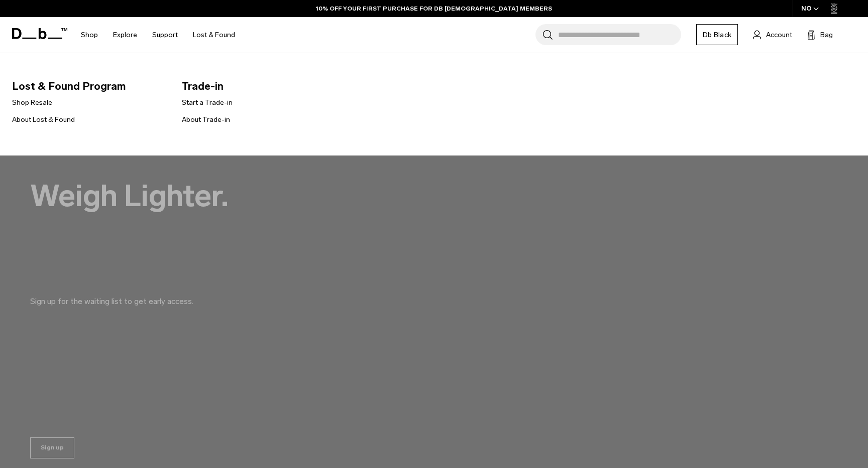 The image size is (868, 468). I want to click on a: Shop Resale, so click(32, 102).